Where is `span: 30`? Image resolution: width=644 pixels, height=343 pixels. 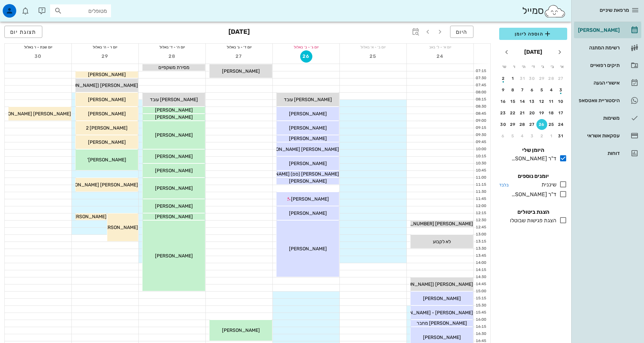 span: 30 is located at coordinates (38, 56).